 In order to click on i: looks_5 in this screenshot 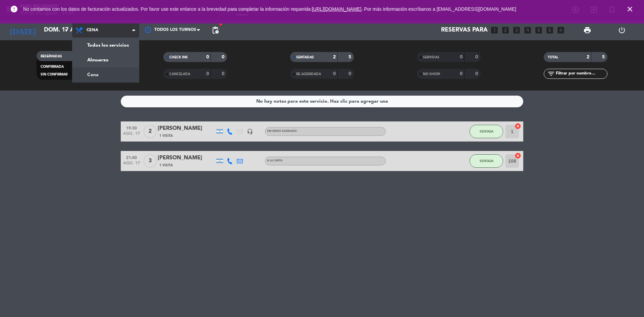, I will do `click(539, 30)`.